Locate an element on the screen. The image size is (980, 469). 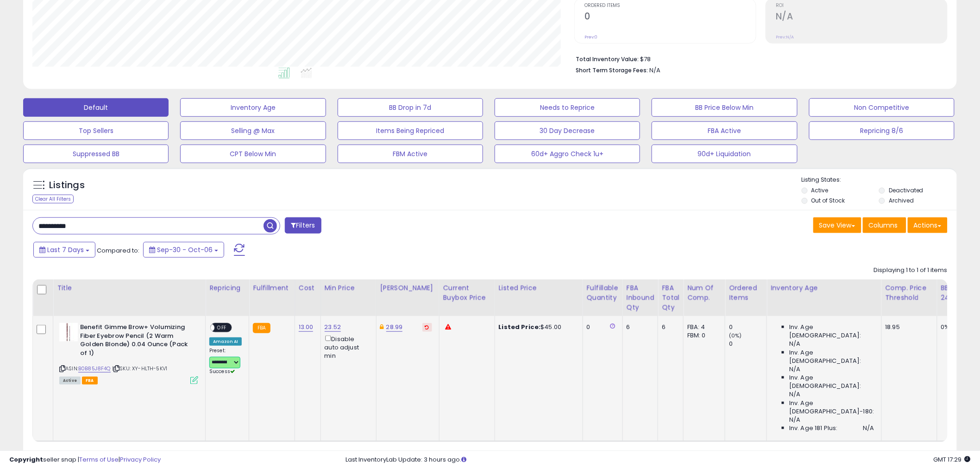
i: This overrides the store level Dynamic Max Price for this listing is located at coordinates (382, 326).